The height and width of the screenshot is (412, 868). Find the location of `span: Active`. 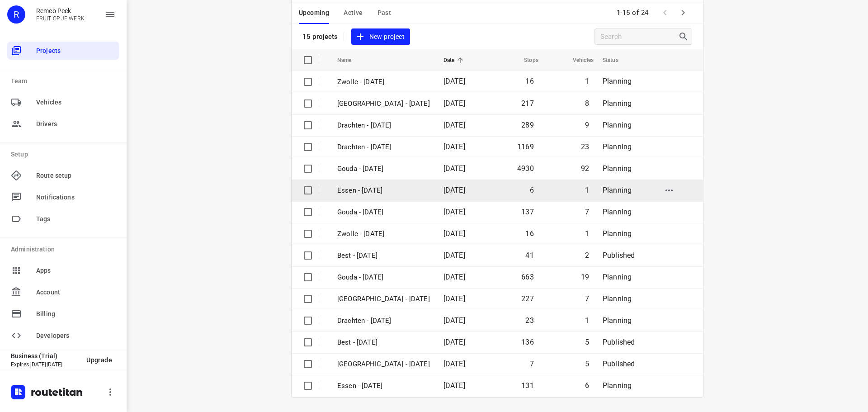

span: Active is located at coordinates (353, 13).